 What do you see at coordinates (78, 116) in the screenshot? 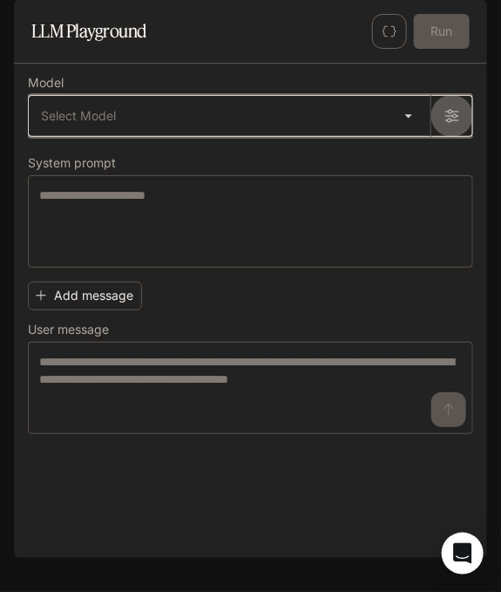
I see `span: Select Model` at bounding box center [78, 116].